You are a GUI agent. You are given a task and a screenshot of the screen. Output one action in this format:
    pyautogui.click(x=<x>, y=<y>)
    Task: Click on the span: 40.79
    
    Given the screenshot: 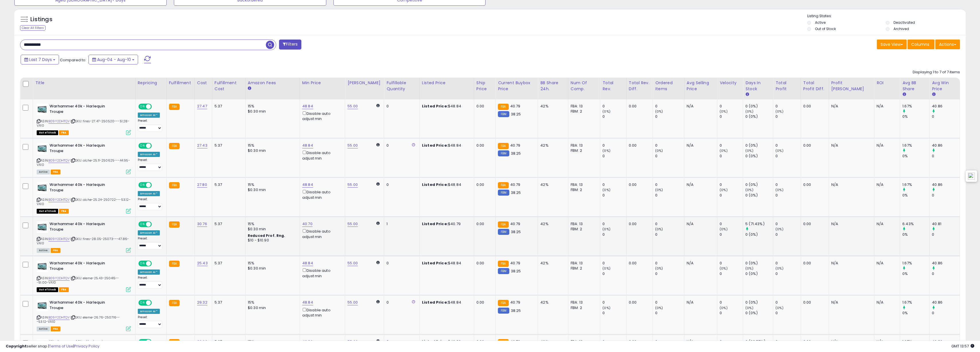 What is the action you would take?
    pyautogui.click(x=515, y=263)
    